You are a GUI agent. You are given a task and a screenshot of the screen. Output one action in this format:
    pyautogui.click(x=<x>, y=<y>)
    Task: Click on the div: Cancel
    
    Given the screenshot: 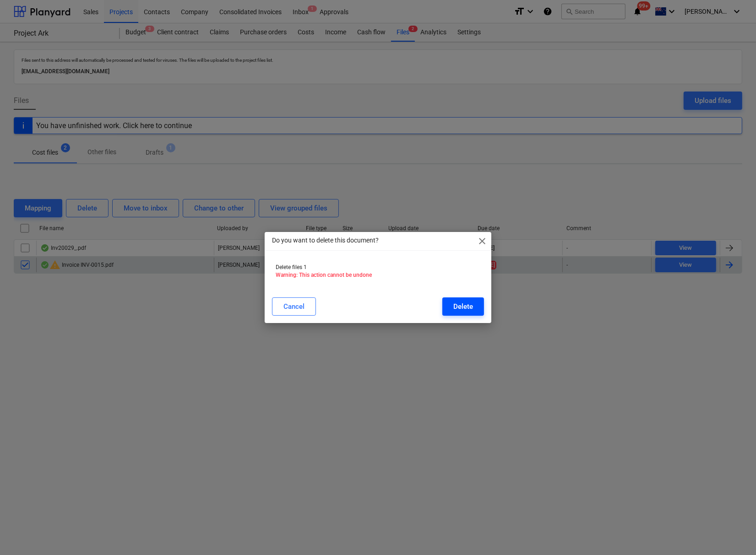 What is the action you would take?
    pyautogui.click(x=294, y=307)
    